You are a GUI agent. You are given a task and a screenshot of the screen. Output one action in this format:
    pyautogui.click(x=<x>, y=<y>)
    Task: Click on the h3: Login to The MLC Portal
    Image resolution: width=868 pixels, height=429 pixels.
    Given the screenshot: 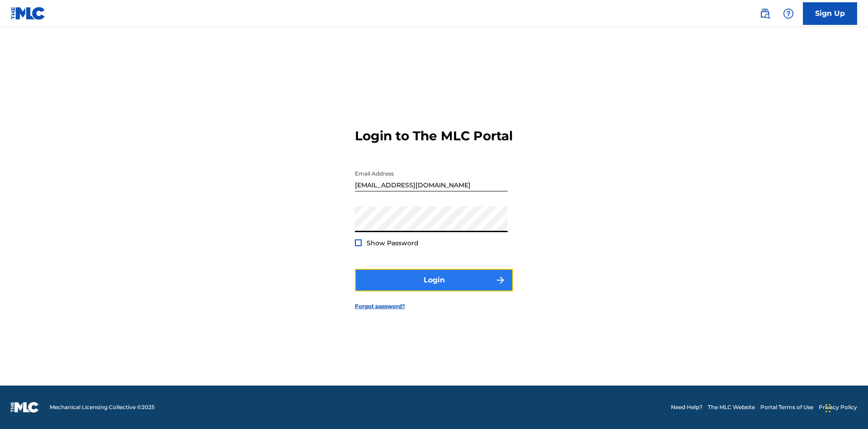 What is the action you would take?
    pyautogui.click(x=434, y=136)
    